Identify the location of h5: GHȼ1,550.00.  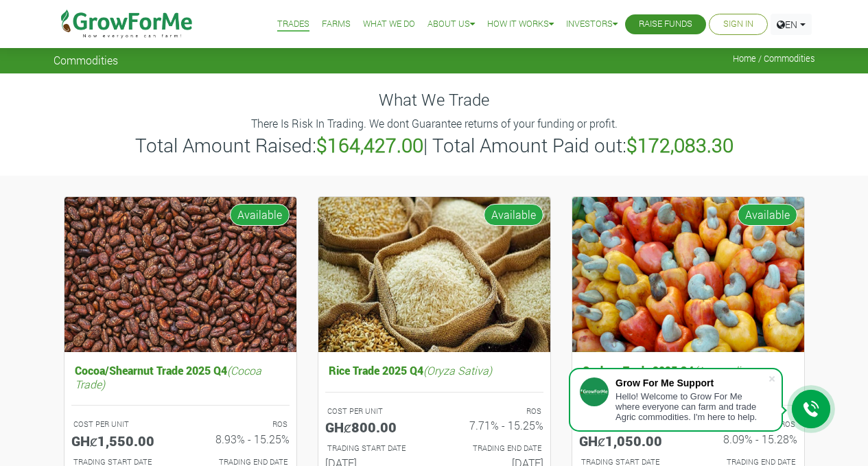
(120, 441).